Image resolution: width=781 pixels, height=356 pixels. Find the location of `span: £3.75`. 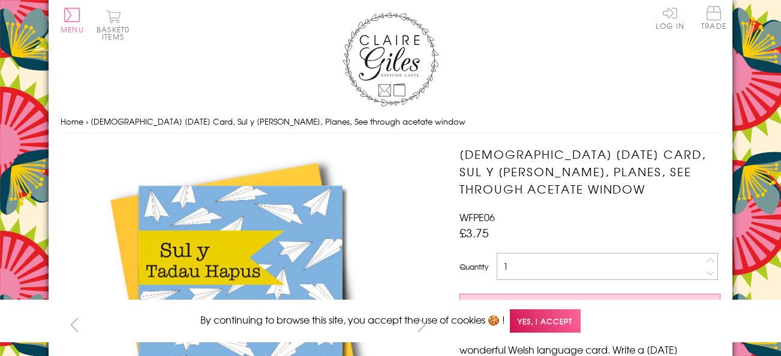

span: £3.75 is located at coordinates (474, 233).